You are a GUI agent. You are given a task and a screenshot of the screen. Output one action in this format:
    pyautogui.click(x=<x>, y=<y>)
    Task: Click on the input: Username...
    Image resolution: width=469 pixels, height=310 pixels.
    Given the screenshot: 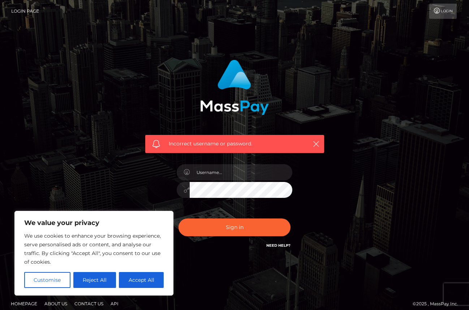 What is the action you would take?
    pyautogui.click(x=241, y=172)
    